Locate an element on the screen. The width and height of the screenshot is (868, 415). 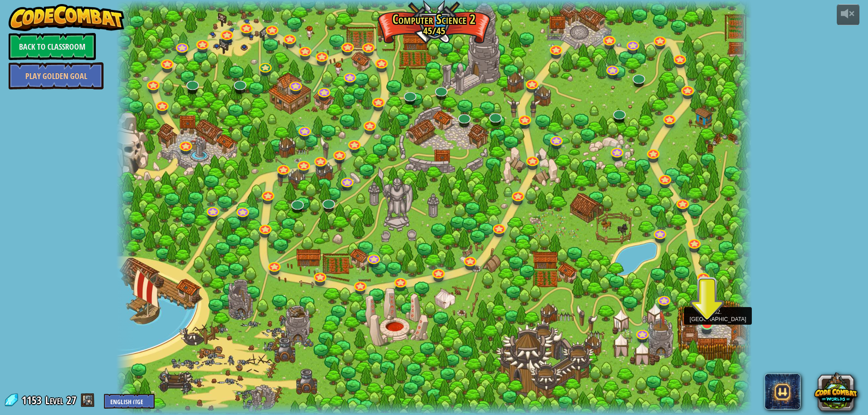
button: Adjust volume is located at coordinates (848, 14).